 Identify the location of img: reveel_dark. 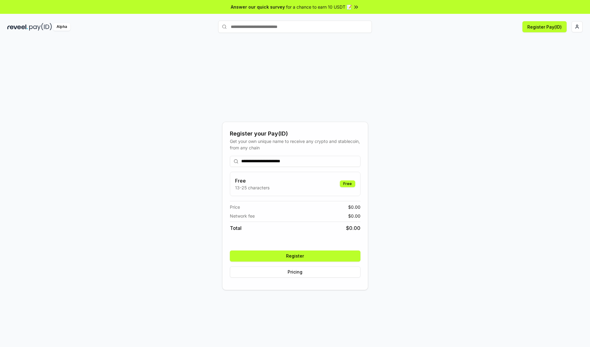
(18, 27).